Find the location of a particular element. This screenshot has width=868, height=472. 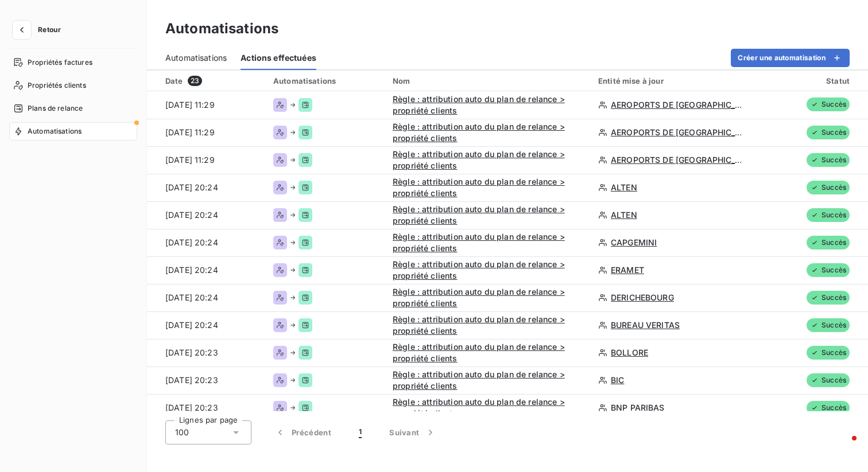

button: Suivant is located at coordinates (413, 433).